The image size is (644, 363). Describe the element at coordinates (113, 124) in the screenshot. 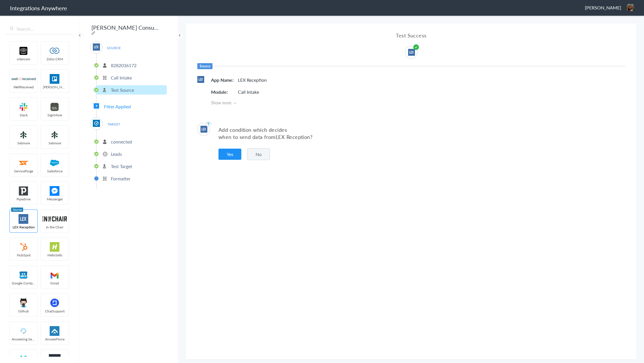

I see `span: TARGET` at that location.